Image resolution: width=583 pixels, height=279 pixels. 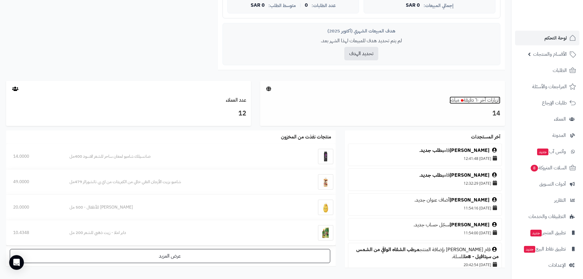 I want to click on a: وآتس آبجديد, so click(x=547, y=152).